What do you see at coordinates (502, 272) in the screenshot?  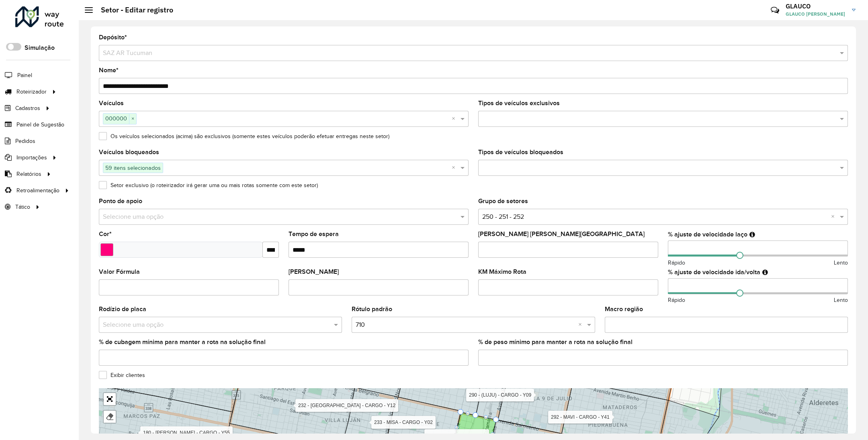 I see `label: KM Máximo Rota` at bounding box center [502, 272].